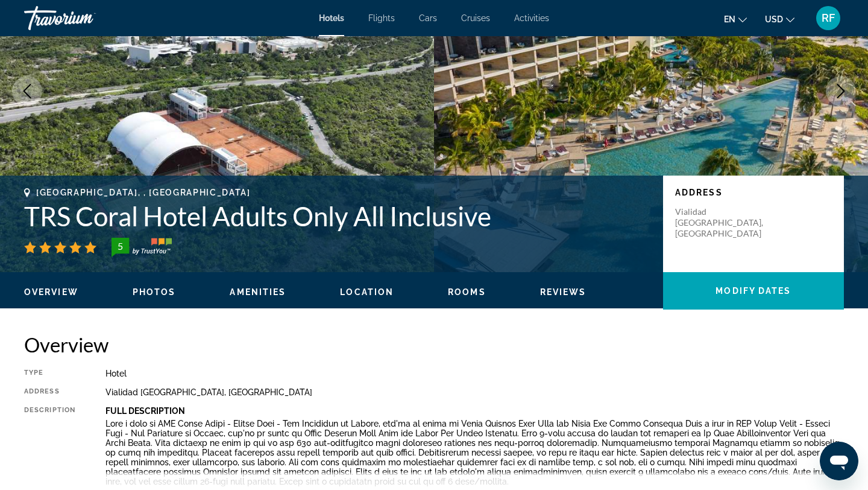 Image resolution: width=868 pixels, height=490 pixels. I want to click on span: Flights, so click(381, 18).